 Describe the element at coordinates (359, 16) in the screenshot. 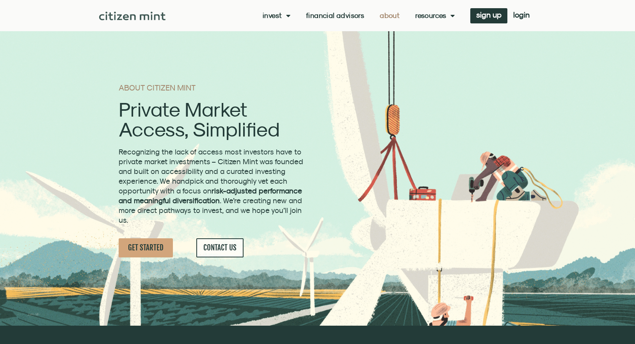

I see `nav: Menu` at that location.